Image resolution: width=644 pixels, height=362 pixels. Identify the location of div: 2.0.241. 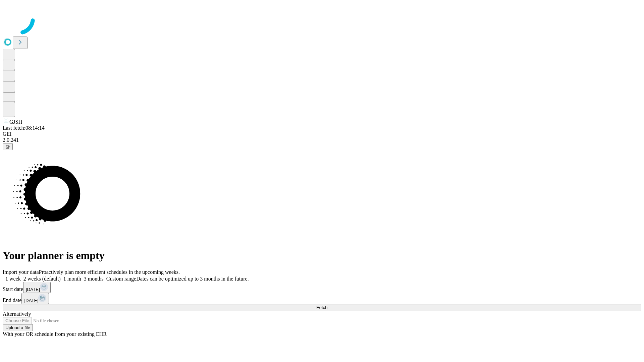
(322, 140).